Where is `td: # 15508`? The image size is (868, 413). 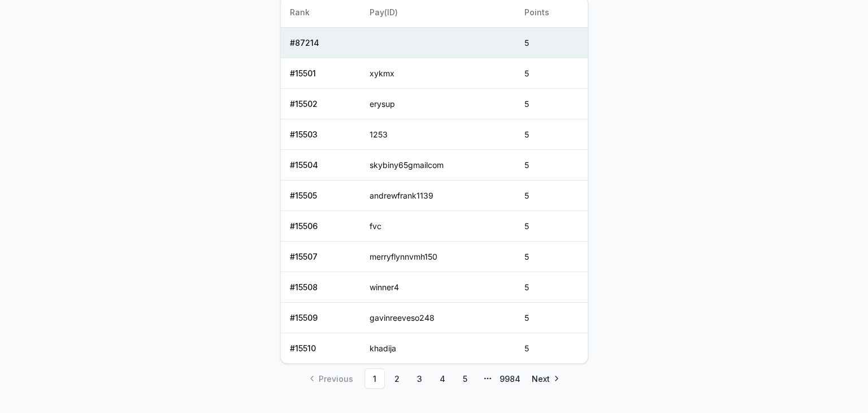
td: # 15508 is located at coordinates (321, 287).